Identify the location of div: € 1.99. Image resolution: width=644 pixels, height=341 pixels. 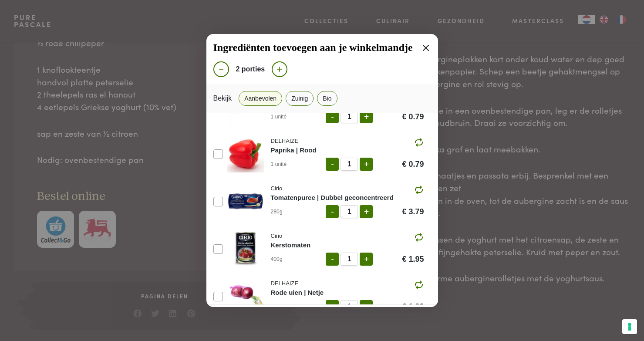
(413, 307).